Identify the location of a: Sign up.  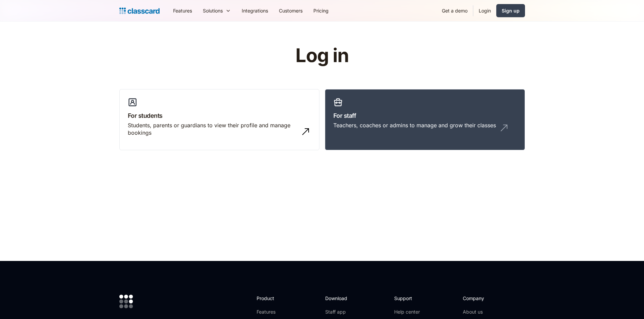
(510, 11).